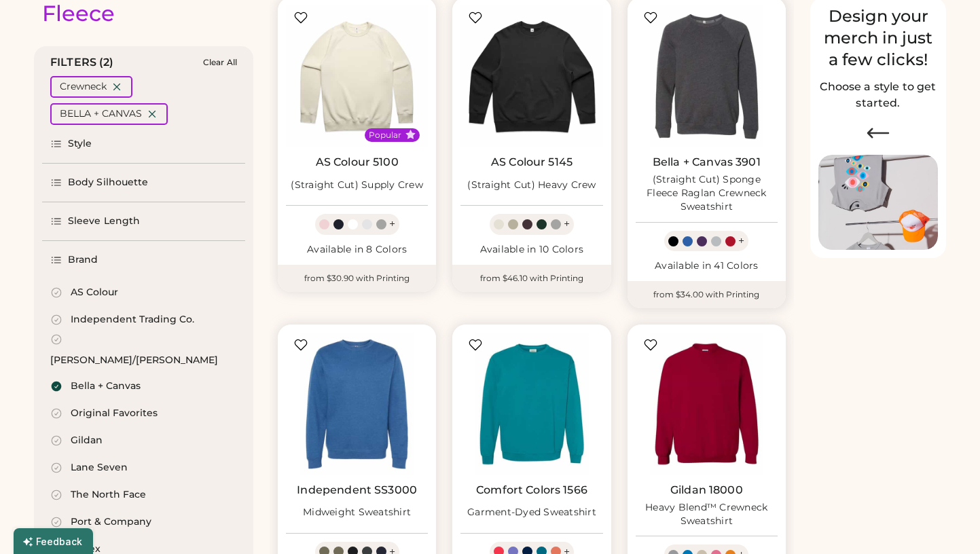  I want to click on div: Heavy Blend™ Crewneck Sweatshirt, so click(706, 514).